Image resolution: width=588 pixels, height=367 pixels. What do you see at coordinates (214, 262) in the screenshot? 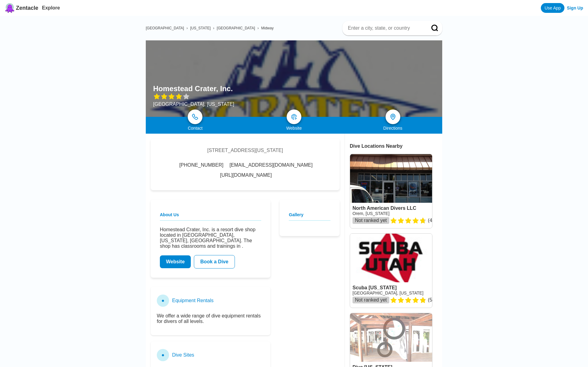
I see `a: Book a Dive` at bounding box center [214, 262].